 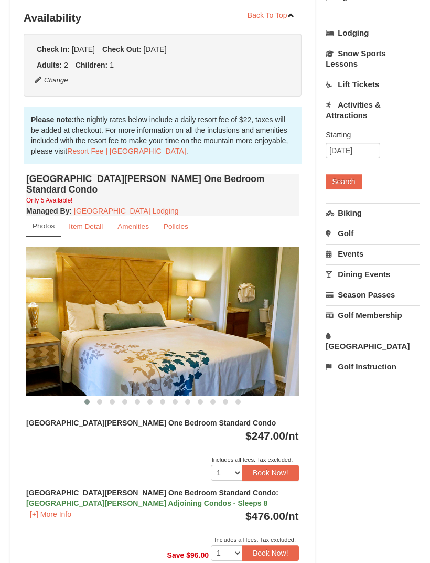 What do you see at coordinates (197, 555) in the screenshot?
I see `span: $96.00` at bounding box center [197, 555].